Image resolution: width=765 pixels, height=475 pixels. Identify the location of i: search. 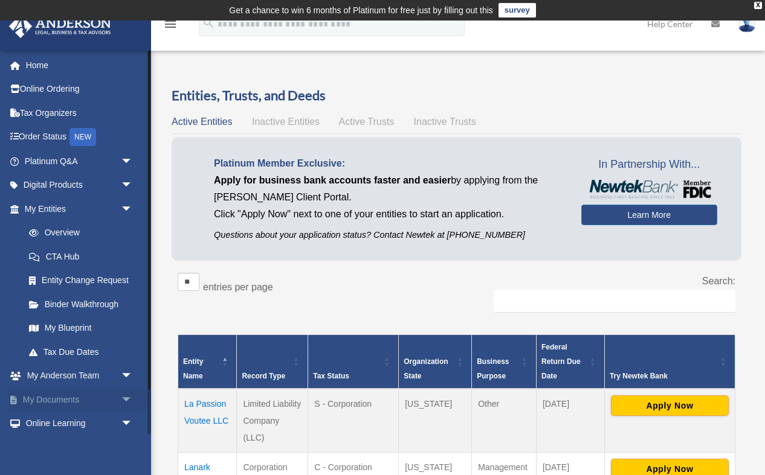
(208, 23).